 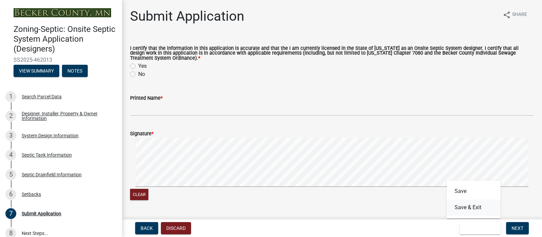 I want to click on div: Septic Drainfield Information, so click(x=52, y=174).